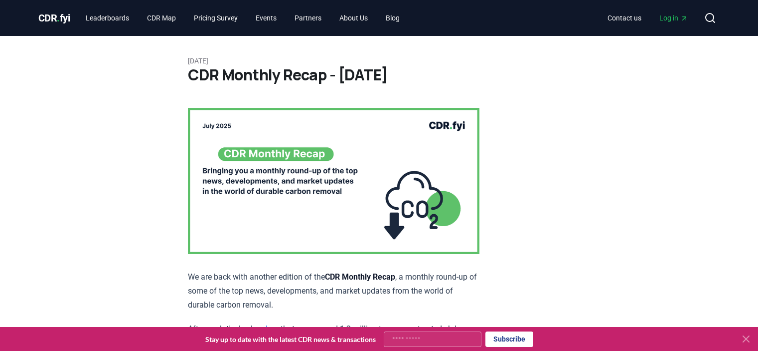 This screenshot has height=351, width=758. What do you see at coordinates (334, 291) in the screenshot?
I see `p: We are back with another edition of the , a monthly round-up of some of the top news, development...` at bounding box center [334, 291].